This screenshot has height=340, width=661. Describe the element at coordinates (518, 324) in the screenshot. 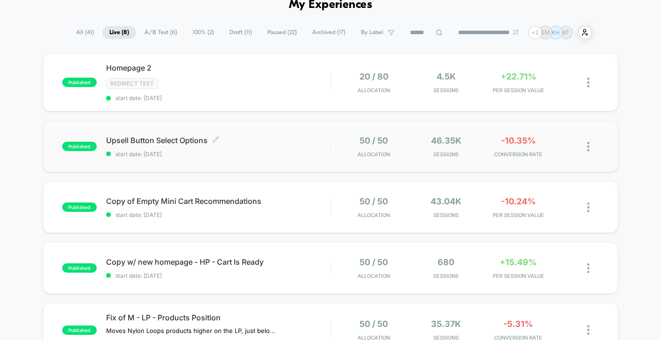

I see `span: -5.31%` at that location.